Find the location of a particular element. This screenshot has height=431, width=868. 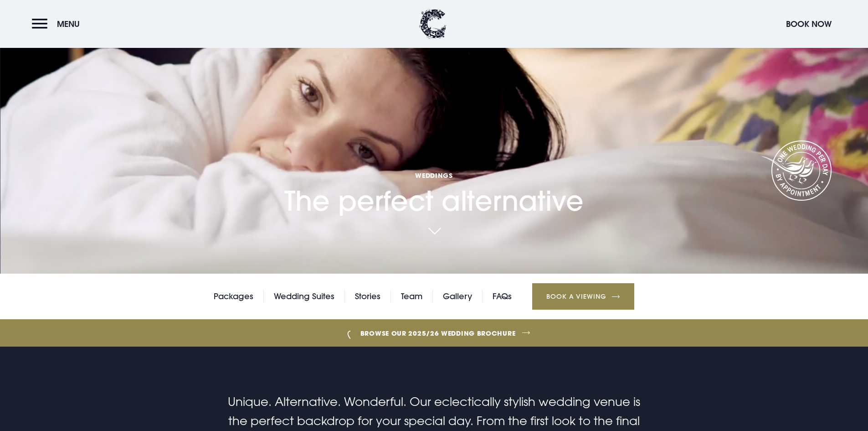

a: Wedding Suites is located at coordinates (304, 296).